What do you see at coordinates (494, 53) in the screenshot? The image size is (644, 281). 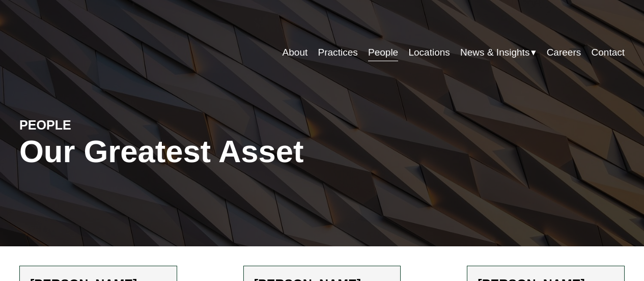 I see `span: News & Insights` at bounding box center [494, 53].